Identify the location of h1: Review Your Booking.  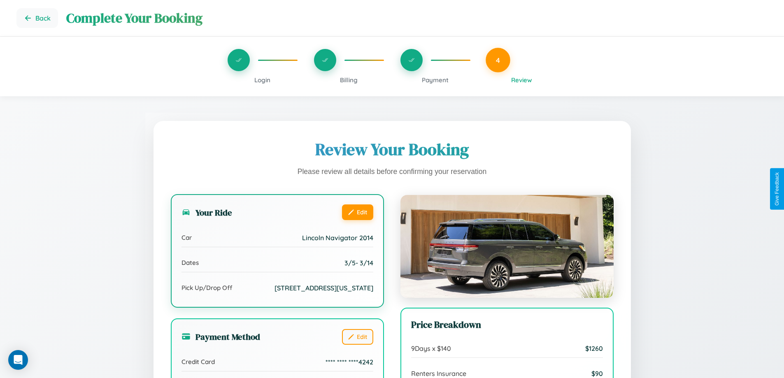
(392, 149).